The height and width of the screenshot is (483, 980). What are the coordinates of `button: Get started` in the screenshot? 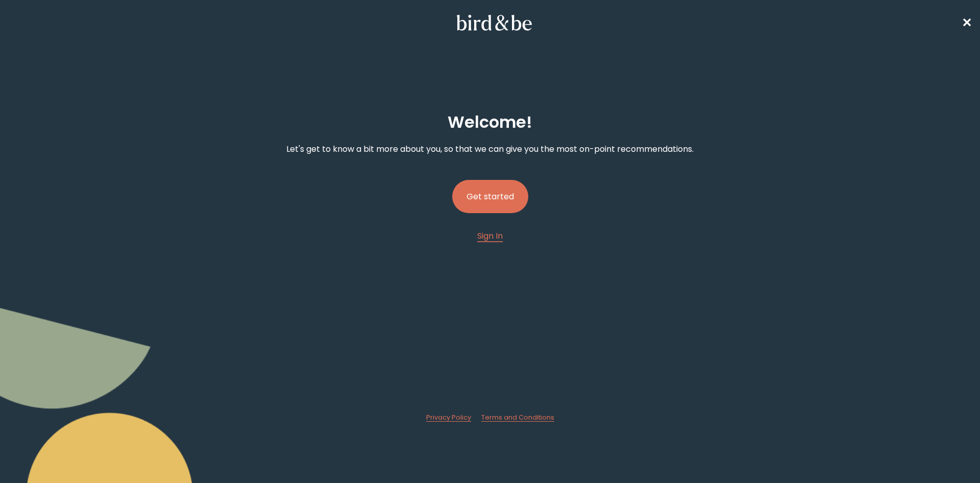 It's located at (490, 196).